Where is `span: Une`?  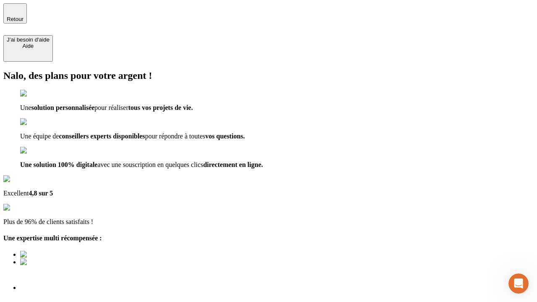 span: Une is located at coordinates (26, 107).